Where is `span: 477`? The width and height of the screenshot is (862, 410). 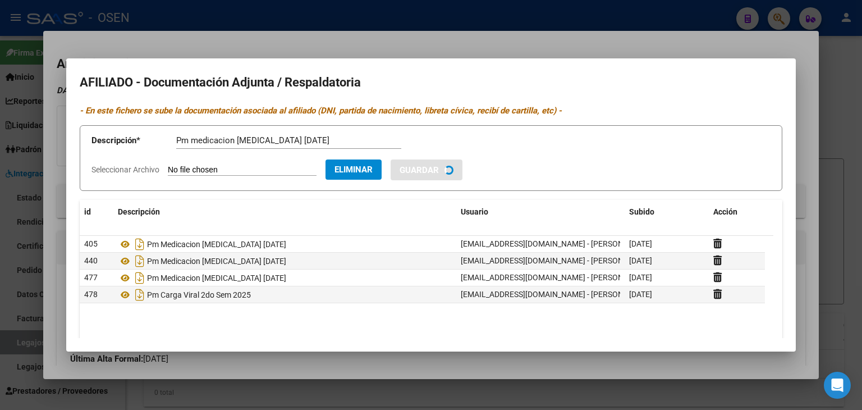
span: 477 is located at coordinates (91, 277).